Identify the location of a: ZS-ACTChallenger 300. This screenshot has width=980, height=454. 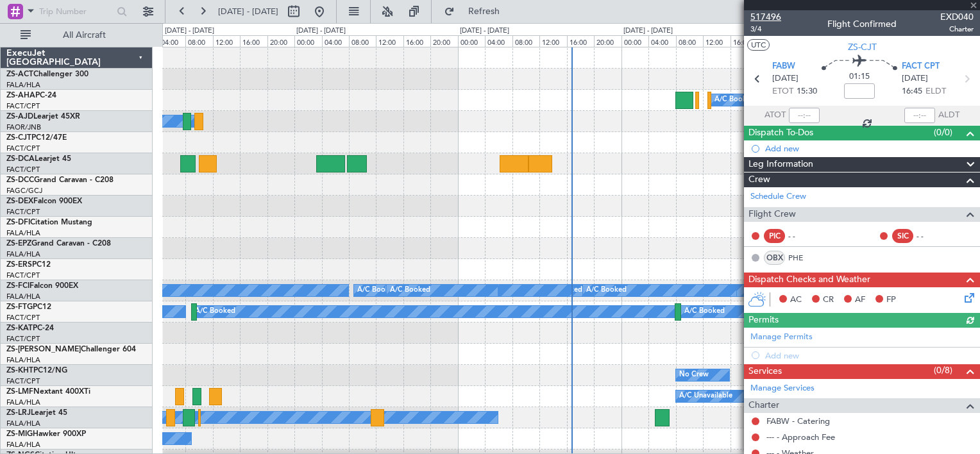
(47, 75).